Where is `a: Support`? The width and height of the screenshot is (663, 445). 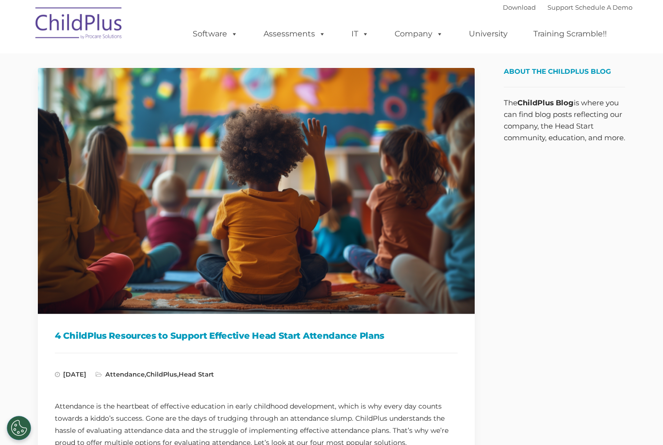 a: Support is located at coordinates (560, 7).